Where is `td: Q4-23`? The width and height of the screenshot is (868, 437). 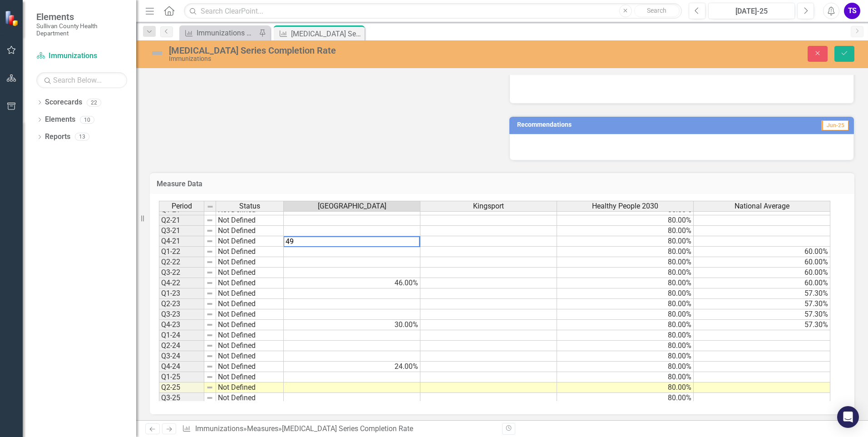 td: Q4-23 is located at coordinates (182, 325).